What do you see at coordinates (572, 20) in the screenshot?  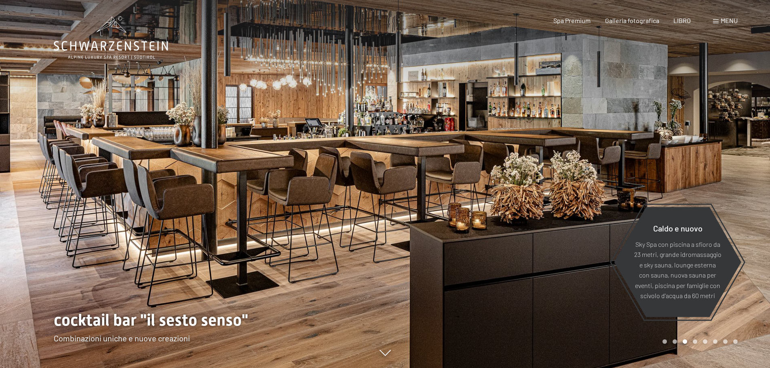 I see `font: Spa Premium` at bounding box center [572, 20].